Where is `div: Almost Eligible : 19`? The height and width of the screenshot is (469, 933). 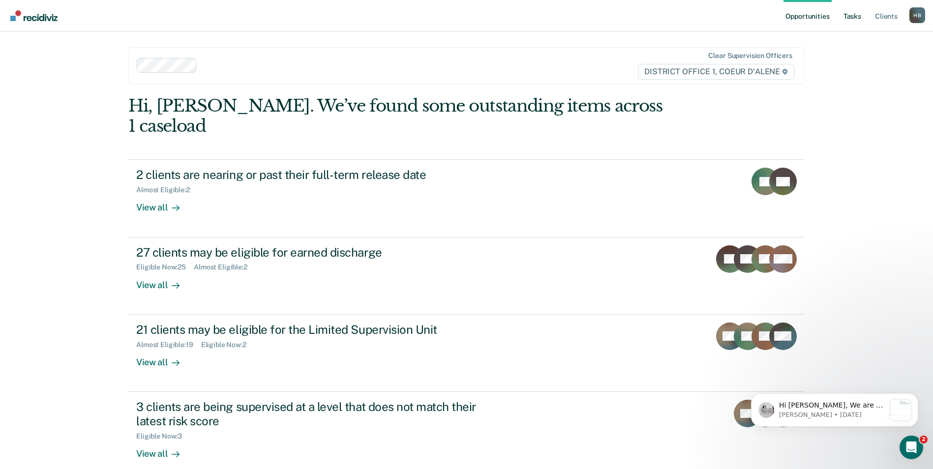 div: Almost Eligible : 19 is located at coordinates (169, 345).